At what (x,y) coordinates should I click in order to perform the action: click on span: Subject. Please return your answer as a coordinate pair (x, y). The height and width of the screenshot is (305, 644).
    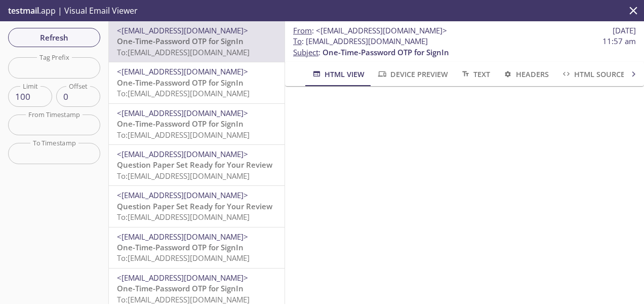
    Looking at the image, I should click on (306, 52).